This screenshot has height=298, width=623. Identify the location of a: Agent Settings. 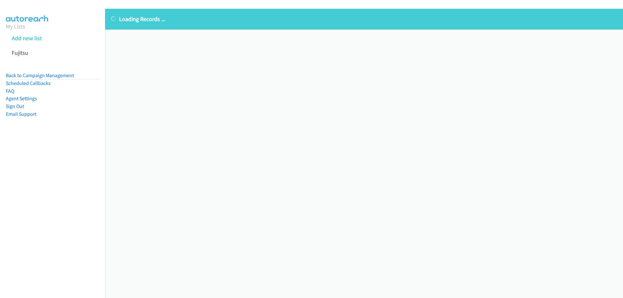
(21, 98).